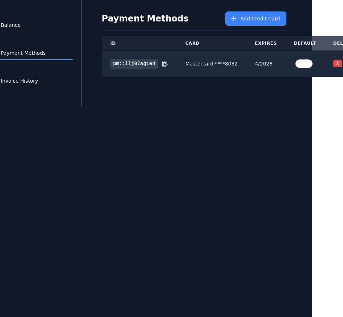 The width and height of the screenshot is (343, 317). What do you see at coordinates (337, 64) in the screenshot?
I see `button: X` at bounding box center [337, 64].